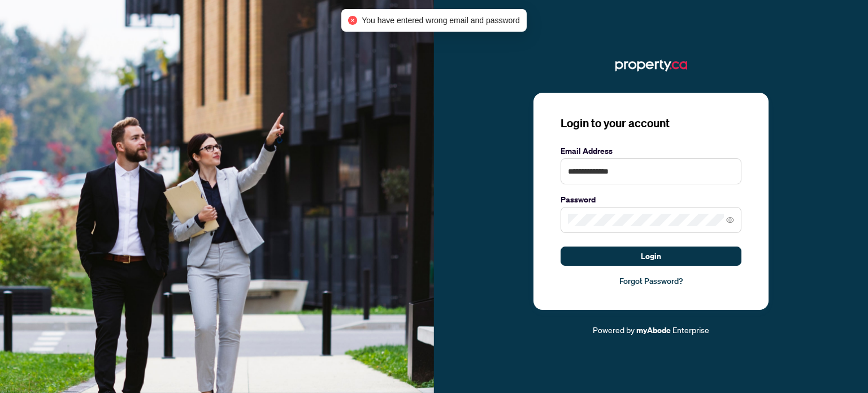 The image size is (868, 393). What do you see at coordinates (691, 330) in the screenshot?
I see `span: Enterprise` at bounding box center [691, 330].